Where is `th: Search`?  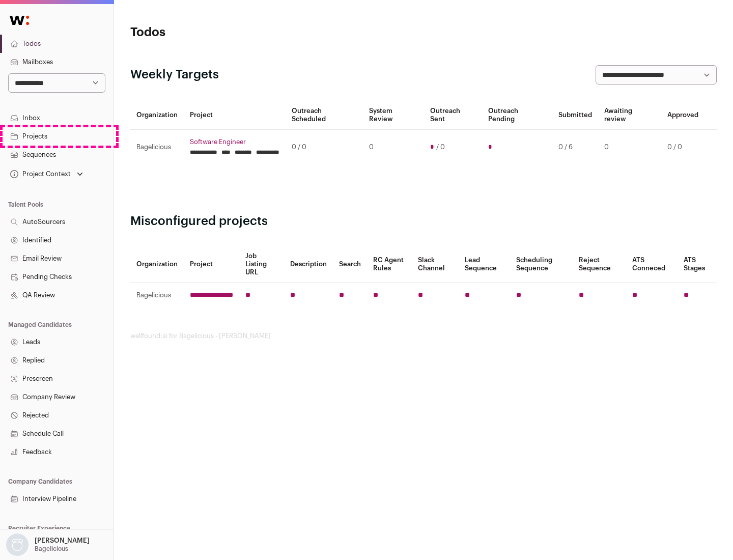
th: Search is located at coordinates (349, 264).